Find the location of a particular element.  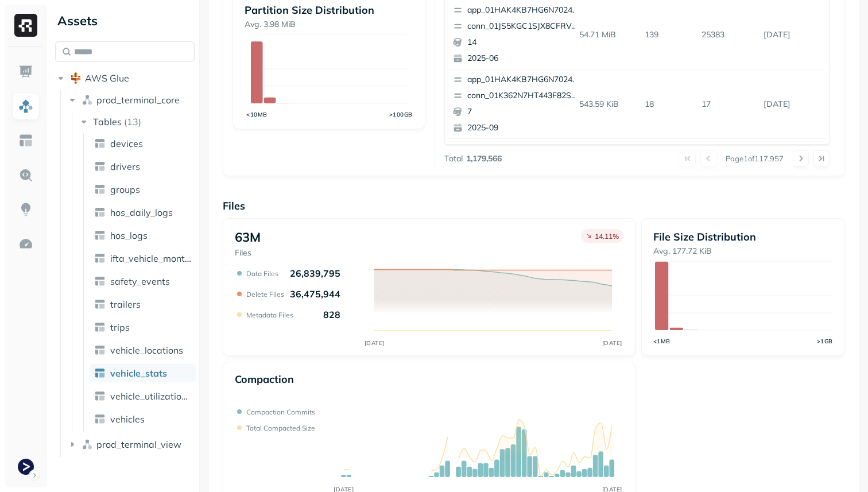

p: 26,839,795 is located at coordinates (315, 274).